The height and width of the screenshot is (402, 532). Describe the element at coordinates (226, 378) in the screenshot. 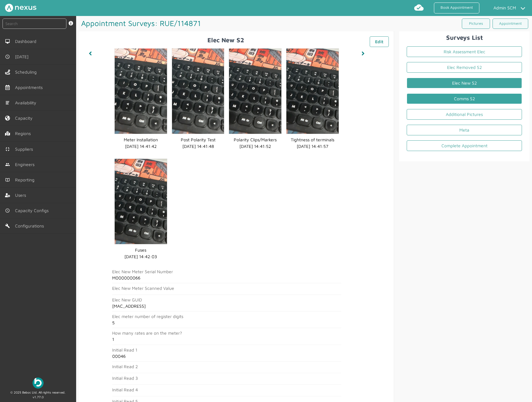

I see `h2: Initial Read 3` at that location.